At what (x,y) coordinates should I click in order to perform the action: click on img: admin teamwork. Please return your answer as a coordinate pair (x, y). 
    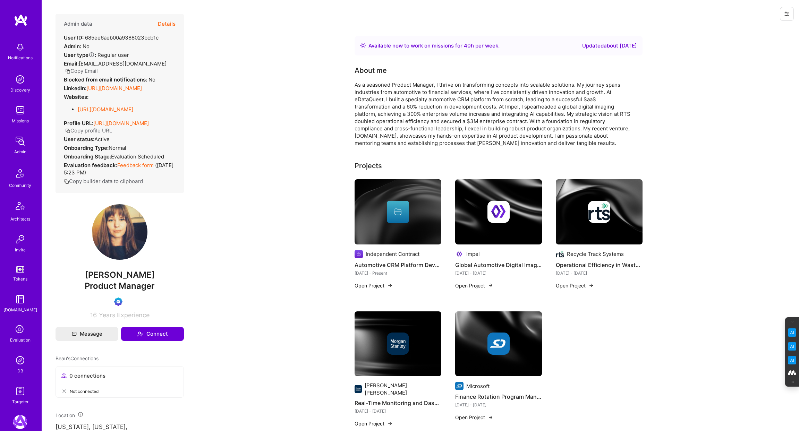
    Looking at the image, I should click on (20, 141).